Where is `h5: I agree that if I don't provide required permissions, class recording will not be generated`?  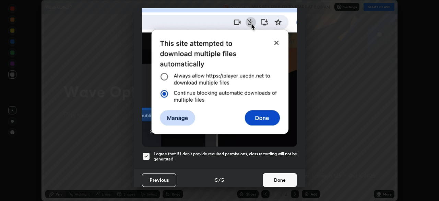 h5: I agree that if I don't provide required permissions, class recording will not be generated is located at coordinates (226, 156).